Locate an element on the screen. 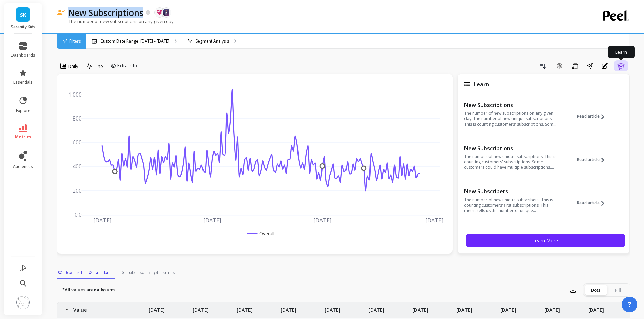  strong: daily is located at coordinates (99, 290).